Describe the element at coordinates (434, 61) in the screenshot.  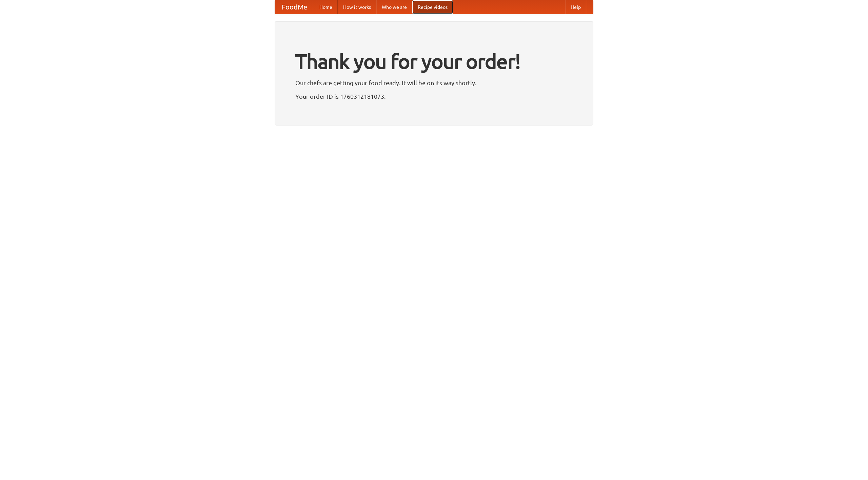
I see `h1: Thank you for your order!` at that location.